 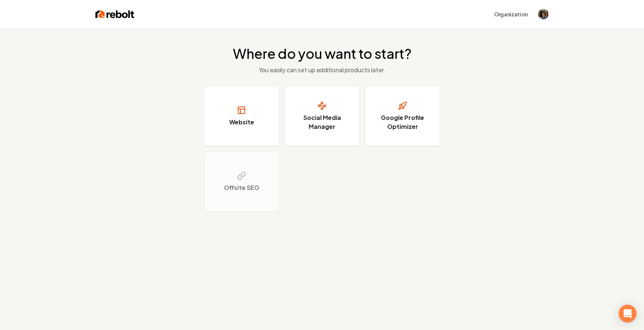 I want to click on button: Social Media Manager, so click(x=322, y=116).